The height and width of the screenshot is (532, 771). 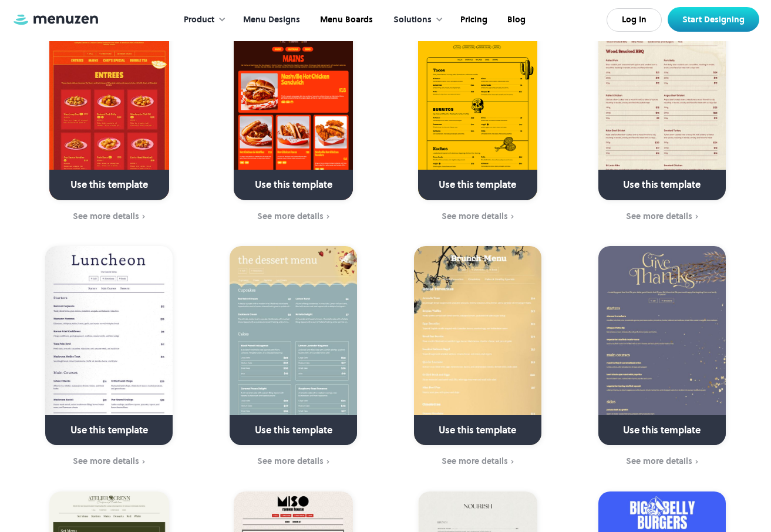 What do you see at coordinates (634, 20) in the screenshot?
I see `a: Log In` at bounding box center [634, 20].